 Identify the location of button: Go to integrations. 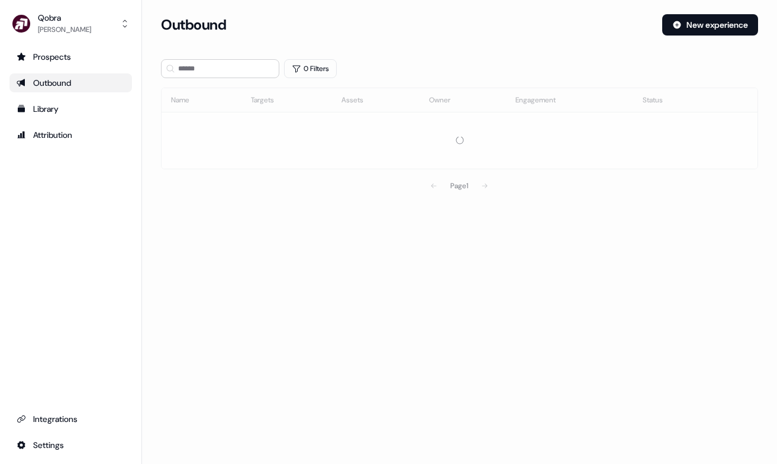
(70, 445).